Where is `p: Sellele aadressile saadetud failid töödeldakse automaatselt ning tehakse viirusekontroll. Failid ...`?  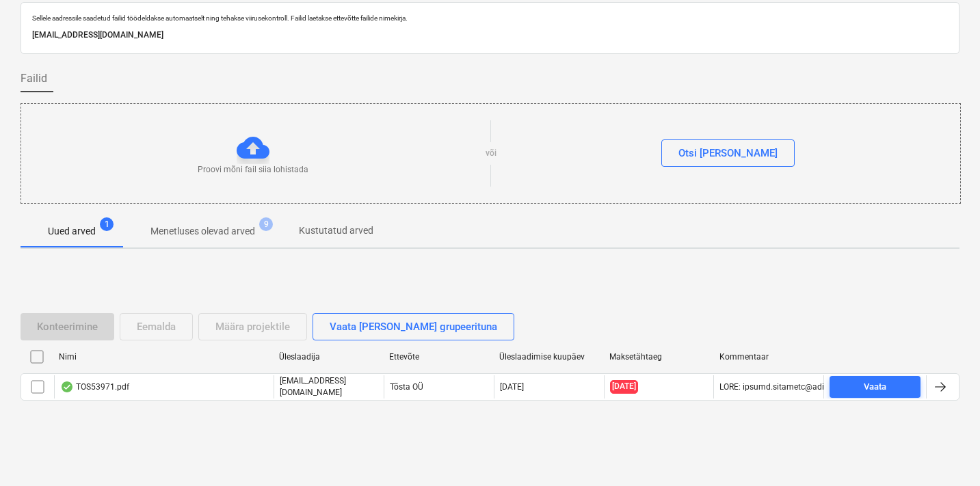 p: Sellele aadressile saadetud failid töödeldakse automaatselt ning tehakse viirusekontroll. Failid ... is located at coordinates (490, 17).